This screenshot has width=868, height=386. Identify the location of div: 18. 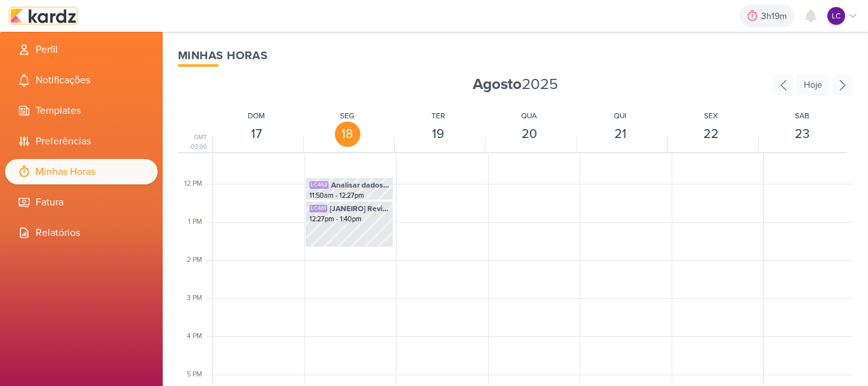
(348, 134).